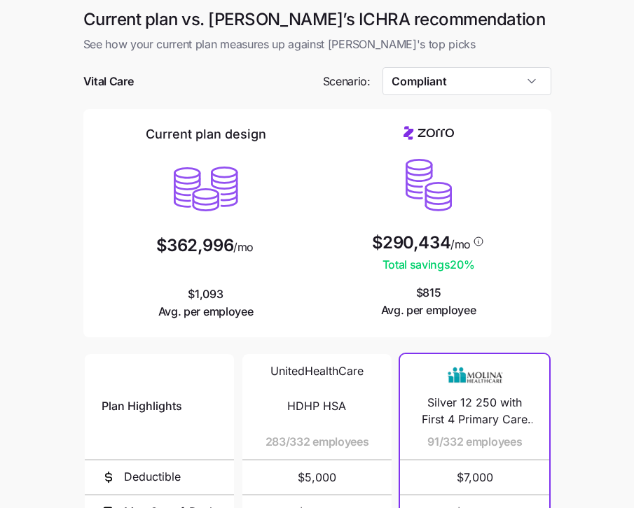 Image resolution: width=634 pixels, height=508 pixels. What do you see at coordinates (474, 442) in the screenshot?
I see `span: 91/332 employees` at bounding box center [474, 442].